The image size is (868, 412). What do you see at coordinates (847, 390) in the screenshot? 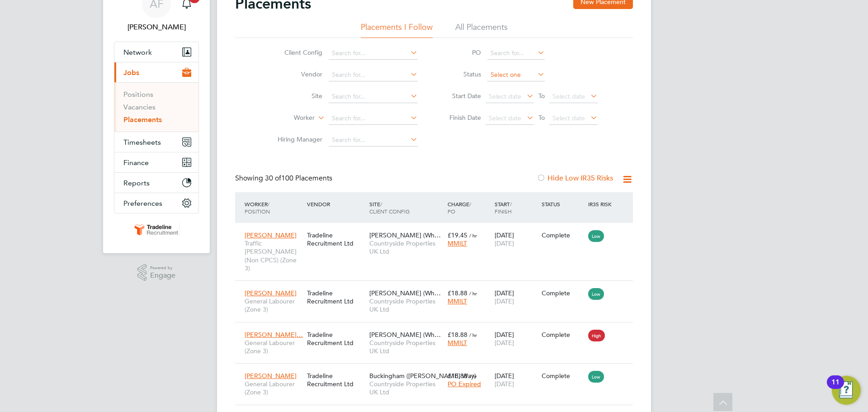
I see `button: Open Resource Center, 11 new notifications` at bounding box center [847, 390].